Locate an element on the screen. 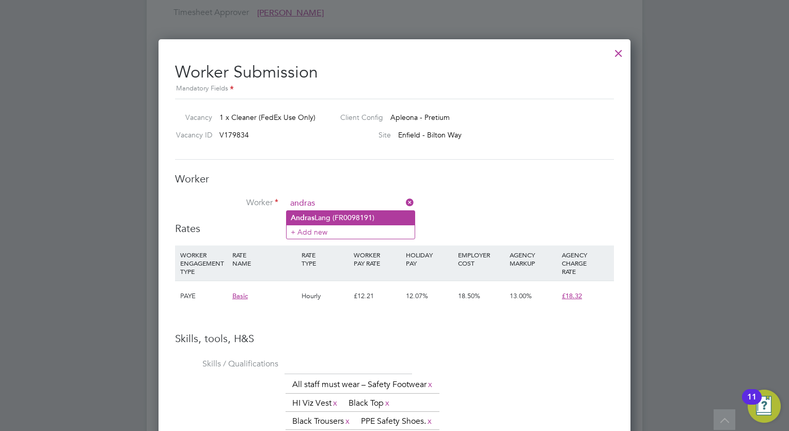  span: V179834 is located at coordinates (234, 135).